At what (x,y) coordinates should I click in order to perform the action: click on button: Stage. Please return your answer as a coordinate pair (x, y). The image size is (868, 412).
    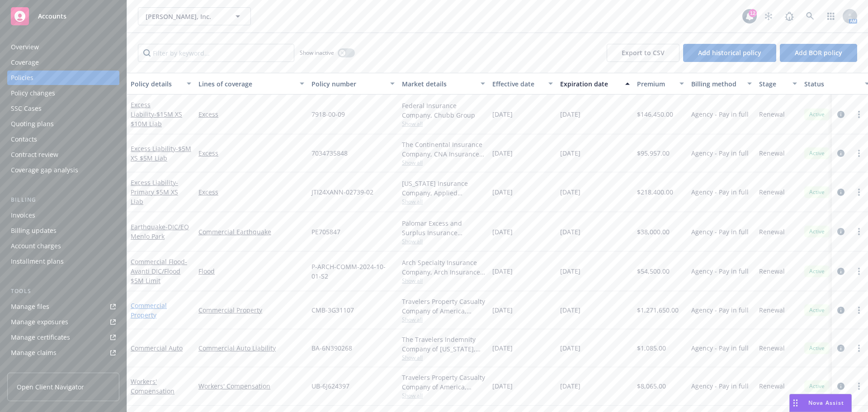
    Looking at the image, I should click on (778, 84).